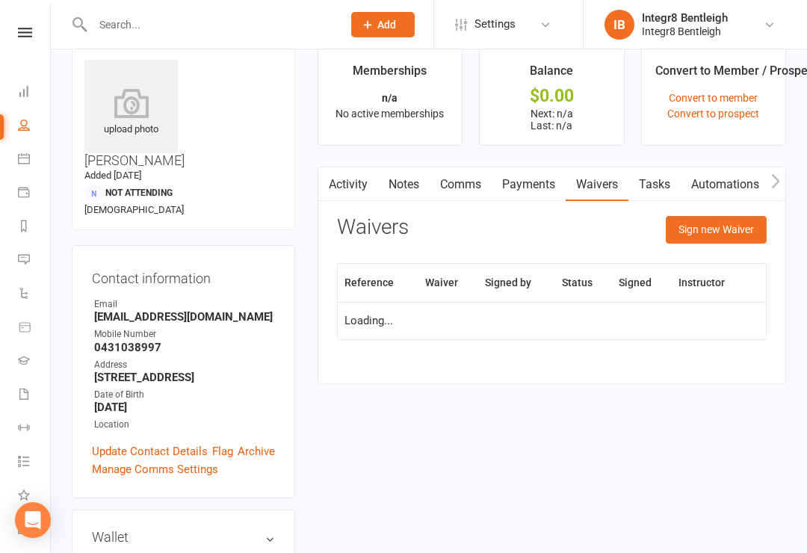 The image size is (807, 553). I want to click on div: Location, so click(185, 425).